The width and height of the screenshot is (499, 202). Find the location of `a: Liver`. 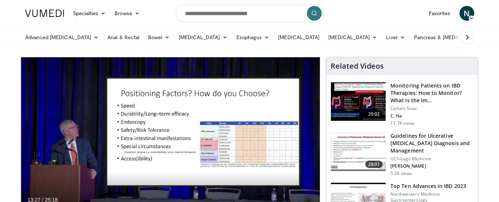

a: Liver is located at coordinates (395, 37).